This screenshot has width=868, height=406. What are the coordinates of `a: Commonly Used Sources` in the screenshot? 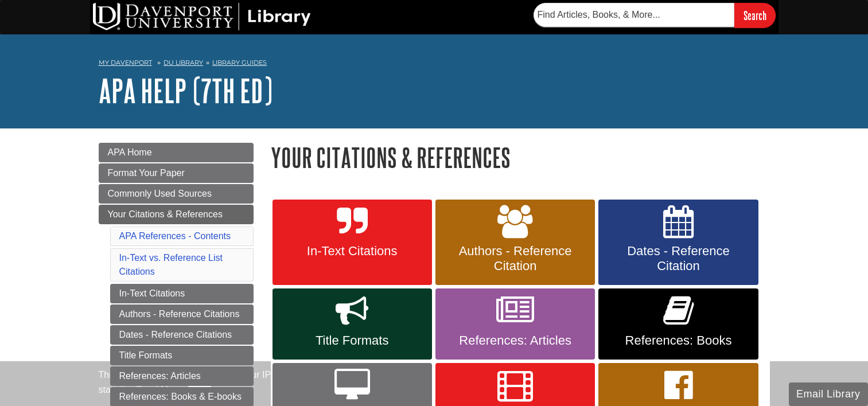 It's located at (176, 194).